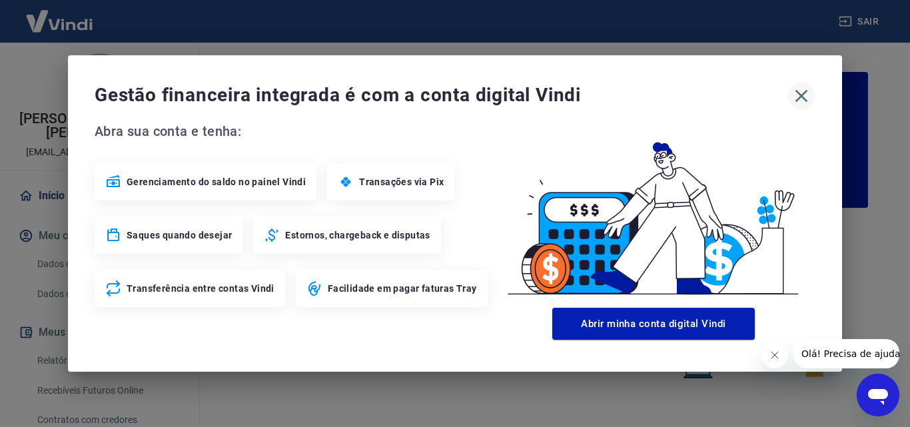 The width and height of the screenshot is (910, 427). Describe the element at coordinates (179, 235) in the screenshot. I see `span: Saques quando desejar` at that location.